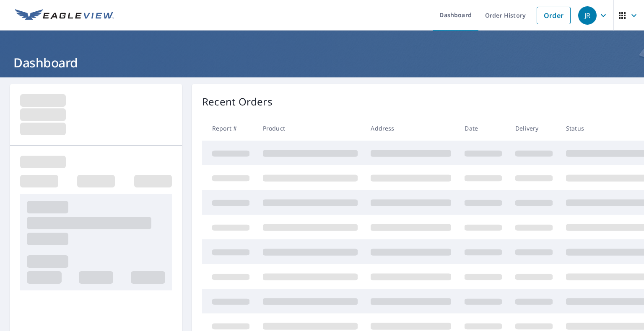 The image size is (644, 331). I want to click on th: Report #, so click(228, 128).